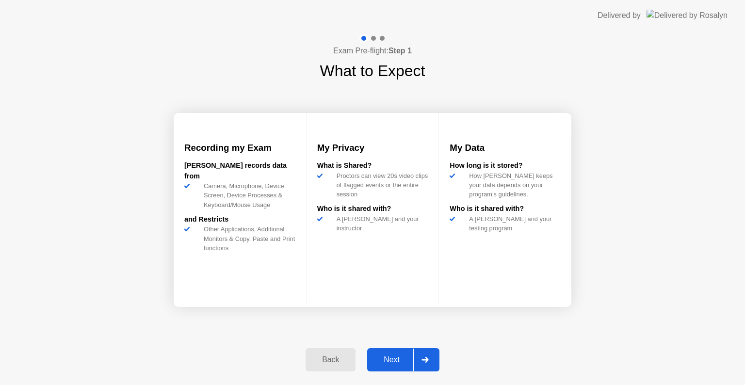  I want to click on h3: Recording my Exam, so click(240, 148).